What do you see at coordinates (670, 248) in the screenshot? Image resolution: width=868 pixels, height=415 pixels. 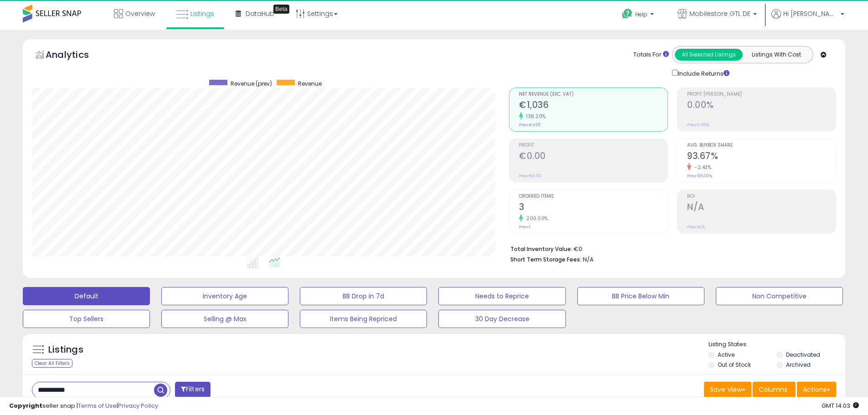 I see `li: €0` at bounding box center [670, 248].